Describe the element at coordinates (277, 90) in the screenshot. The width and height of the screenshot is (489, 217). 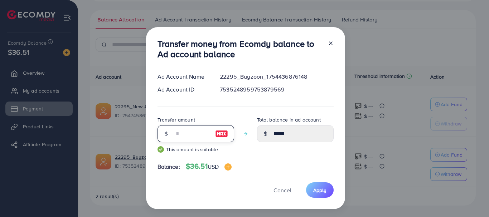
I see `div: 7535248959753879569` at that location.